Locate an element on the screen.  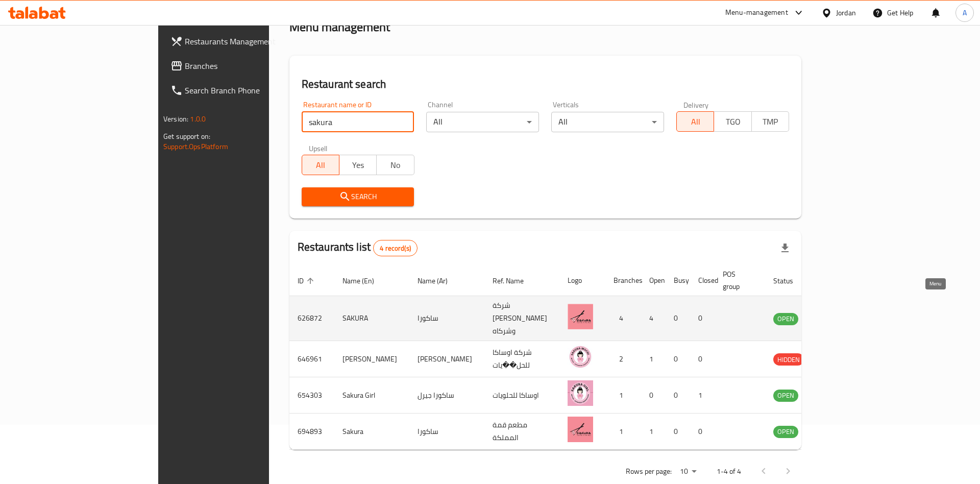
a: Restaurants Management is located at coordinates (242, 41).